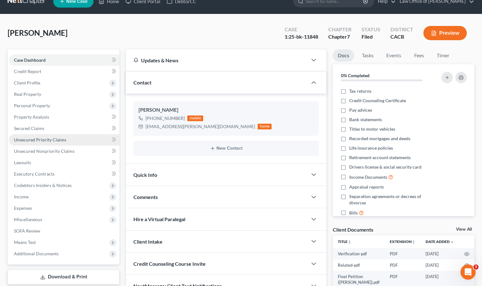 This screenshot has width=482, height=286. What do you see at coordinates (44, 151) in the screenshot?
I see `span: Unsecured Nonpriority Claims` at bounding box center [44, 151].